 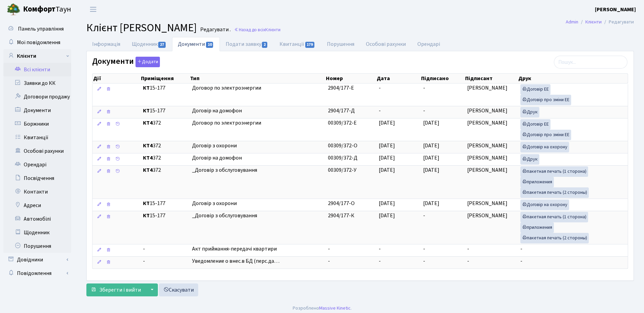 What do you see at coordinates (257, 30) in the screenshot?
I see `a: Назад до всіхКлієнти` at bounding box center [257, 30].